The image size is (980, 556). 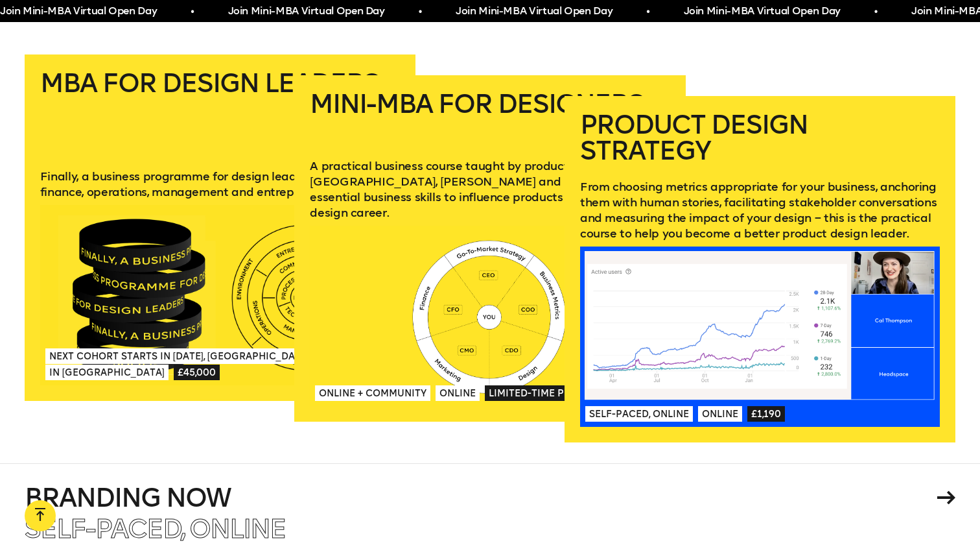 What do you see at coordinates (373, 393) in the screenshot?
I see `span: Online + Community` at bounding box center [373, 393].